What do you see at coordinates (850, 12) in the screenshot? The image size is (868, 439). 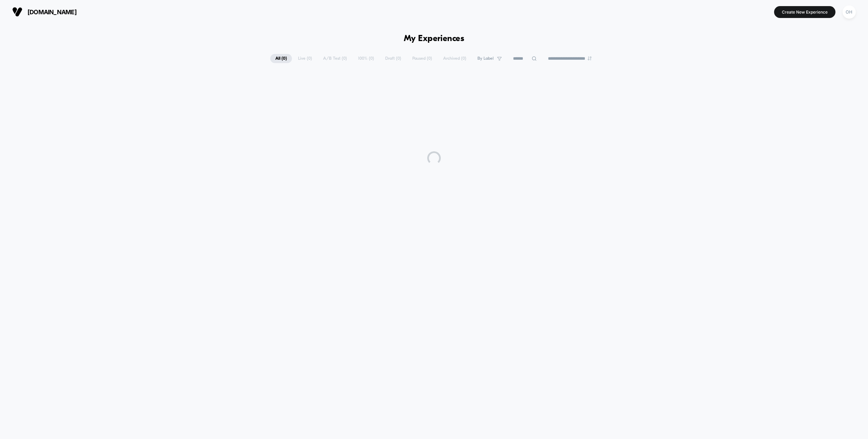 I see `div: OH` at bounding box center [850, 12].